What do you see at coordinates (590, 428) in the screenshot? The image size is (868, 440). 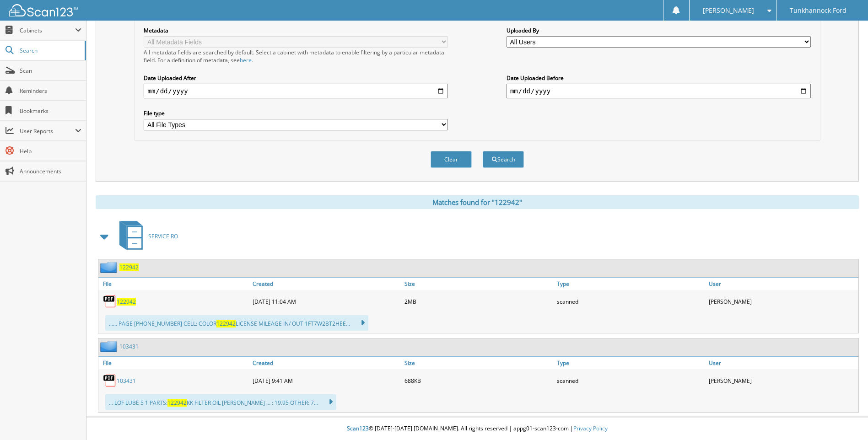 I see `a: Privacy Policy` at bounding box center [590, 428].